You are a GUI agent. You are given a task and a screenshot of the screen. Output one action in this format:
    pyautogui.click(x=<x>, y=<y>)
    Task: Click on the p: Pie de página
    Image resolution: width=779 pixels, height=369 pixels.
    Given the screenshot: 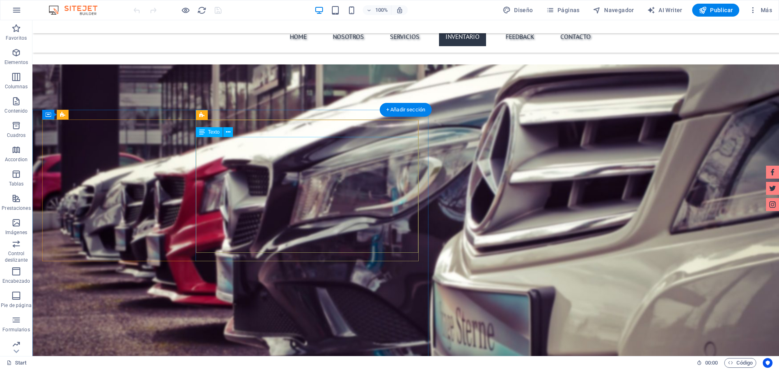 What is the action you would take?
    pyautogui.click(x=16, y=306)
    